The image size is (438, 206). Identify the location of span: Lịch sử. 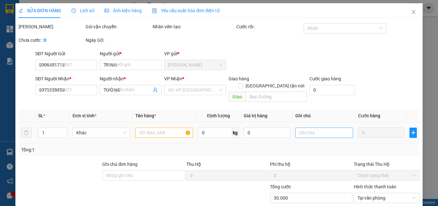
(83, 11).